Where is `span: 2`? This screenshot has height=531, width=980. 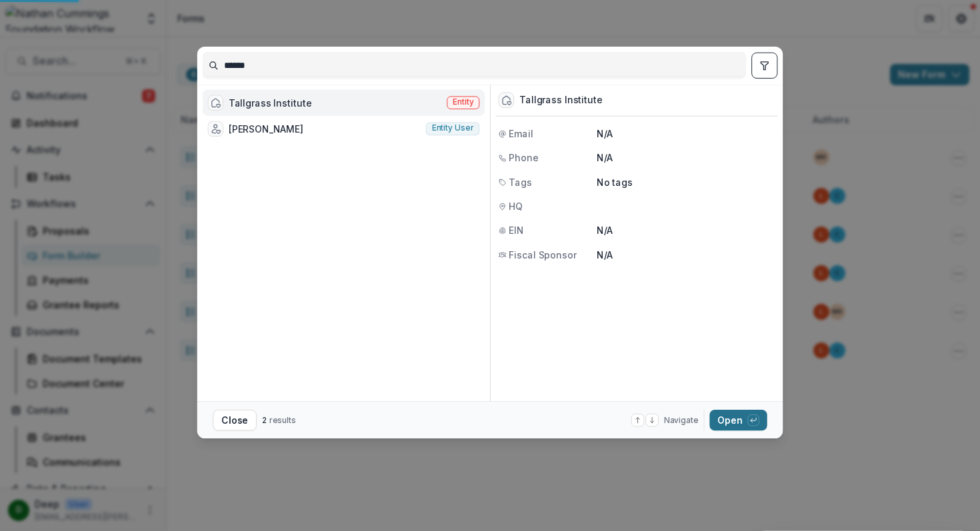
span: 2 is located at coordinates (265, 419).